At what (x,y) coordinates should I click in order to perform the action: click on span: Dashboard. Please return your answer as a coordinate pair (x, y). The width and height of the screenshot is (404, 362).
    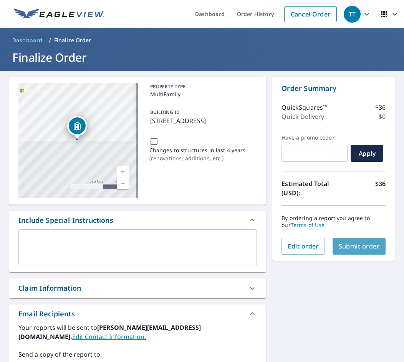
    Looking at the image, I should click on (27, 40).